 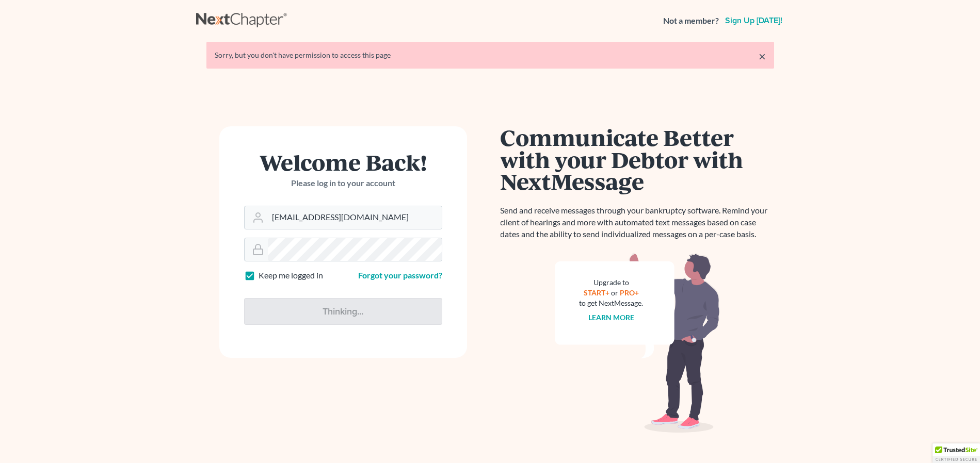 What do you see at coordinates (629, 293) in the screenshot?
I see `a: PRO+` at bounding box center [629, 293].